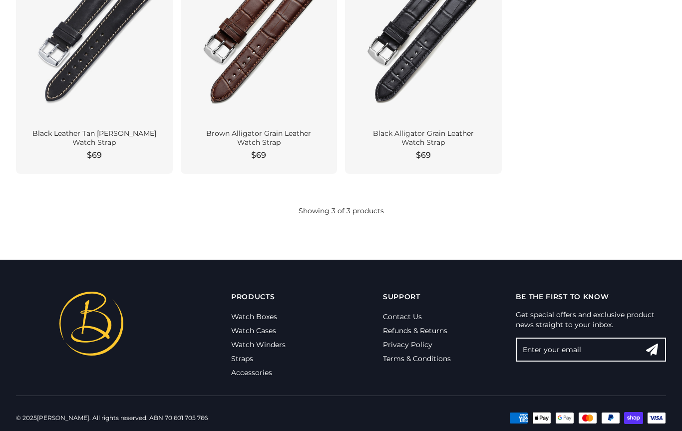 The height and width of the screenshot is (431, 682). What do you see at coordinates (591, 349) in the screenshot?
I see `input: Enter your email` at bounding box center [591, 349].